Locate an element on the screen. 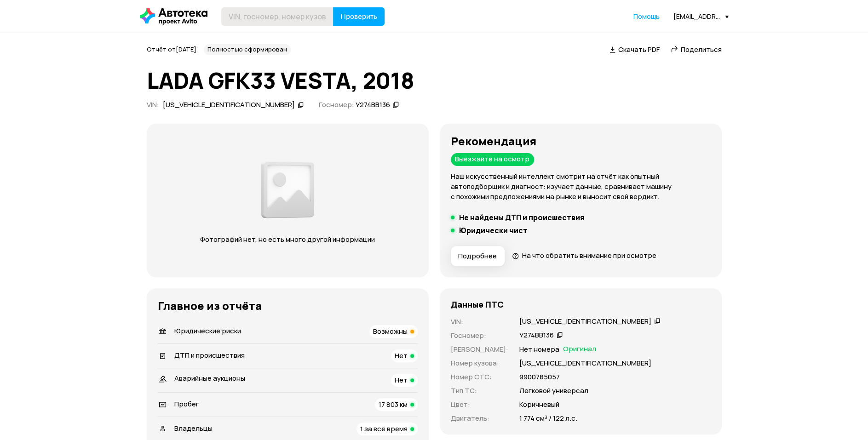  span: Скачать PDF is located at coordinates (639, 49).